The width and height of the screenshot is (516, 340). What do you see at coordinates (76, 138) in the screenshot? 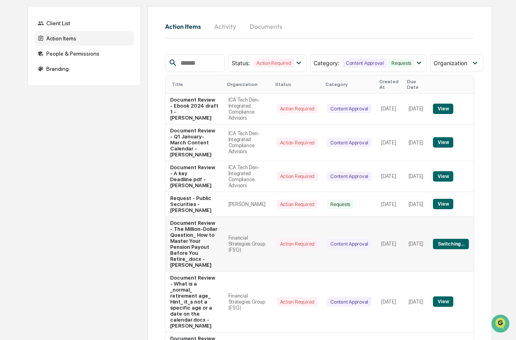
I see `a: Powered byPylon` at bounding box center [76, 138].